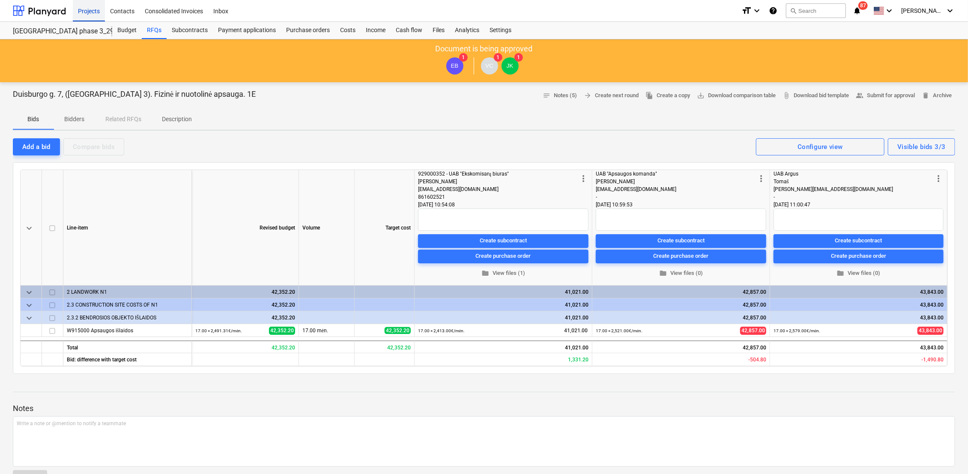 Image resolution: width=968 pixels, height=474 pixels. I want to click on div: Create subcontract, so click(503, 241).